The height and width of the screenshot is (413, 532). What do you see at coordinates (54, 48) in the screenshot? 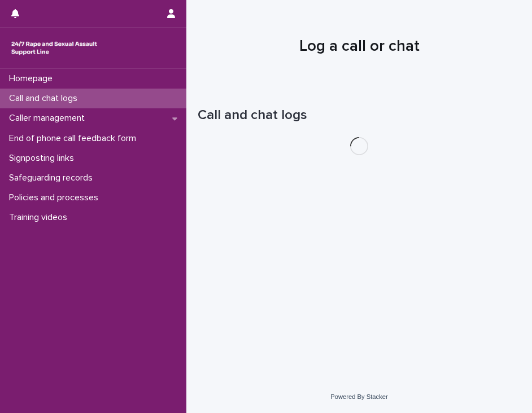
I see `img: rhQMoQhaT3yELyF149Cw` at bounding box center [54, 48].